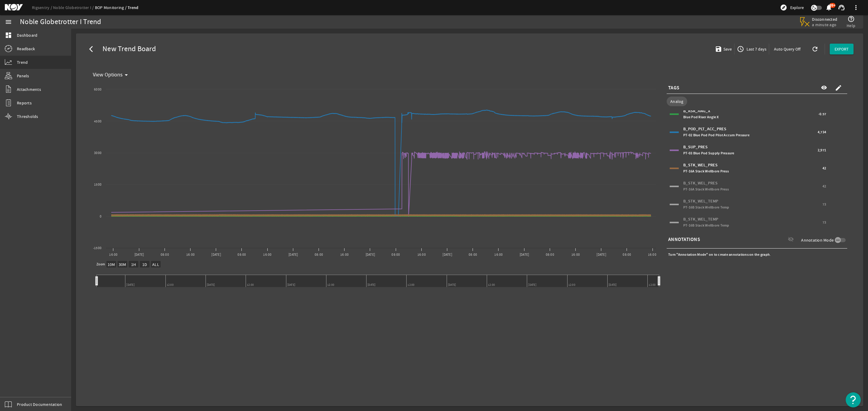  What do you see at coordinates (122, 264) in the screenshot?
I see `text: 30M` at bounding box center [122, 264].